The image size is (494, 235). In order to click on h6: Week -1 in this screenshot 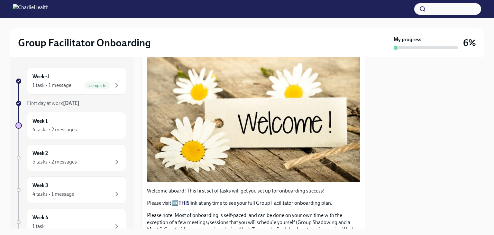, I will do `click(41, 77)`.